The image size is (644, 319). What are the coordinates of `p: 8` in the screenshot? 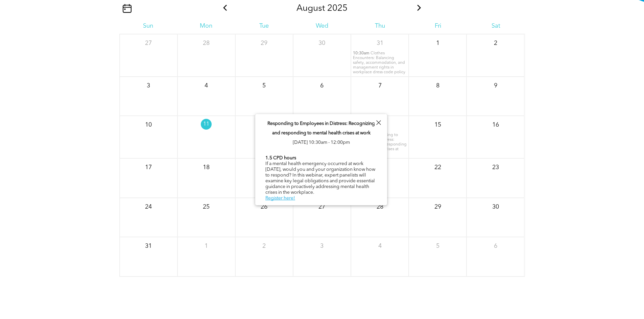 It's located at (438, 86).